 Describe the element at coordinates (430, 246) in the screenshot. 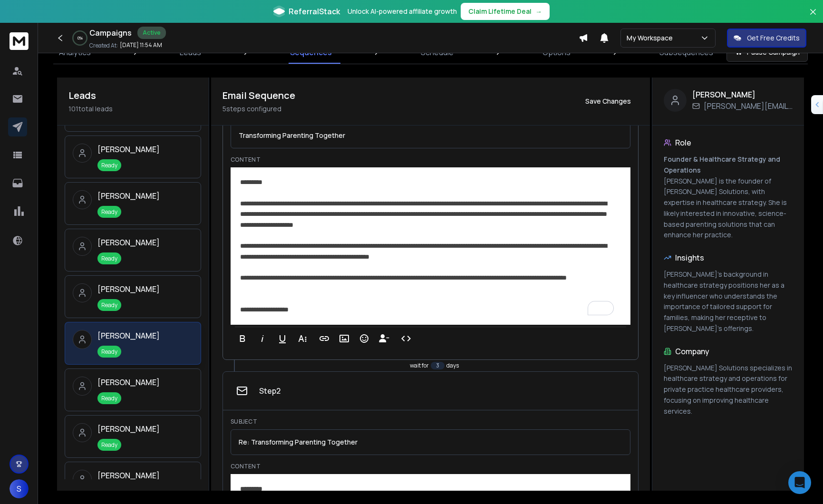

I see `div: To enrich screen reader interactions, please activate Accessibility in Grammarly extension settings` at that location.